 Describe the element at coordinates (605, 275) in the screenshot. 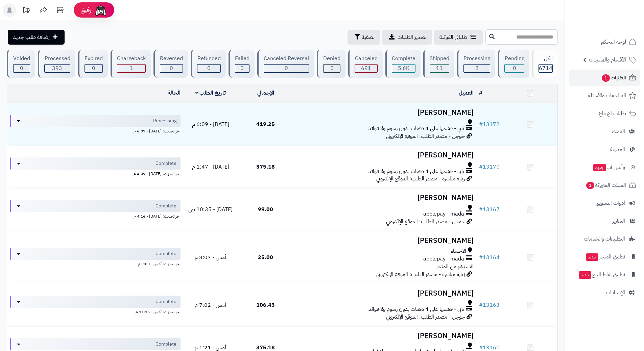

I see `a: تطبيق نقاط البيعجديد` at that location.